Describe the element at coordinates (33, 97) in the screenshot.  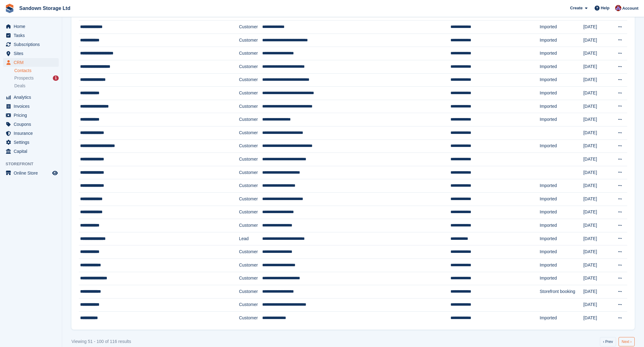
I see `span: Analytics` at that location.